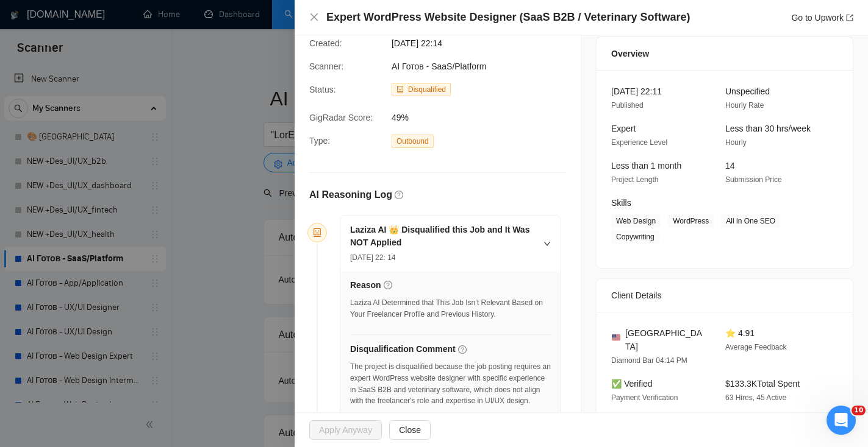  What do you see at coordinates (639, 142) in the screenshot?
I see `span: Experience Level` at bounding box center [639, 142].